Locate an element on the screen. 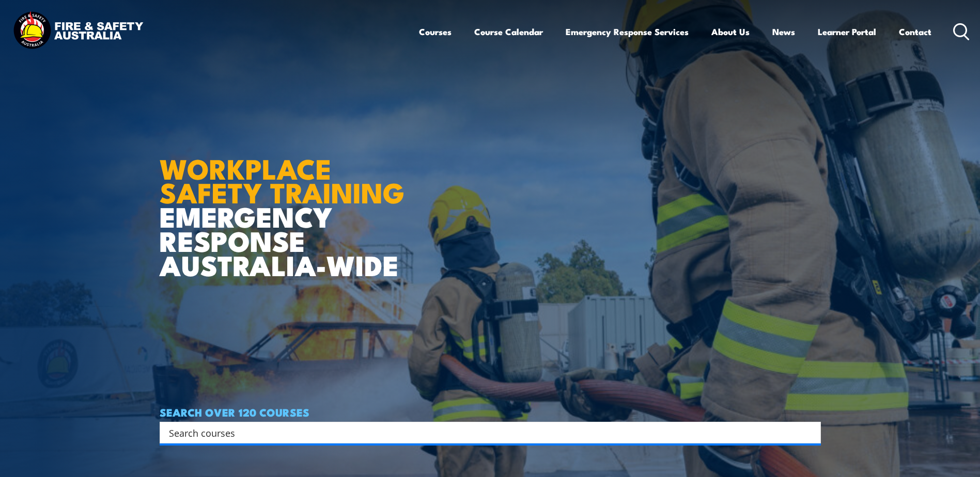  form: Search form is located at coordinates (486, 433).